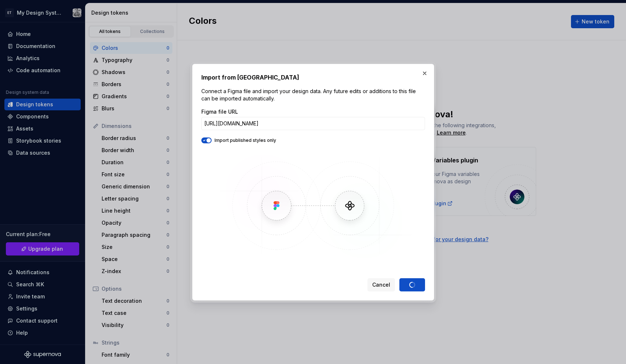 The height and width of the screenshot is (364, 626). Describe the element at coordinates (313, 123) in the screenshot. I see `input: https://figma.com/file/...` at that location.